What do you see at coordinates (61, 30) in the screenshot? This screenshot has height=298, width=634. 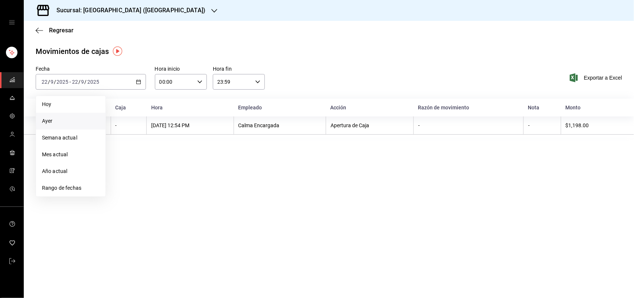 I see `span: Regresar` at bounding box center [61, 30].